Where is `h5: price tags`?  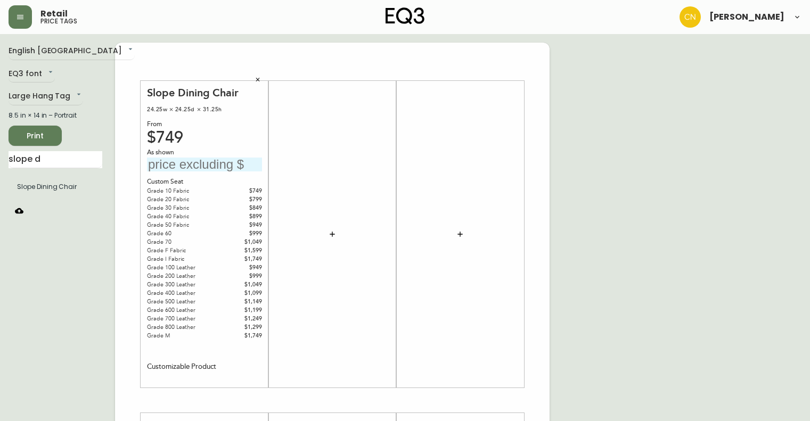
h5: price tags is located at coordinates (59, 21).